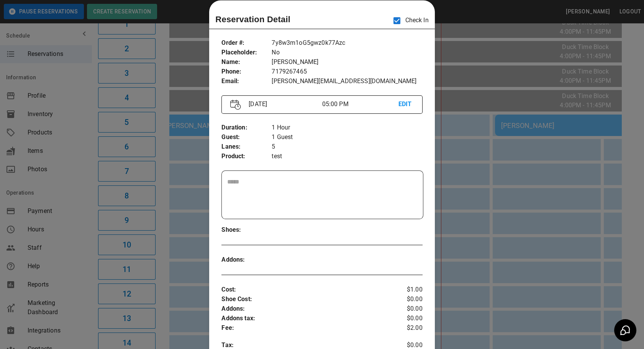 Image resolution: width=644 pixels, height=349 pixels. I want to click on p: Name :, so click(247, 62).